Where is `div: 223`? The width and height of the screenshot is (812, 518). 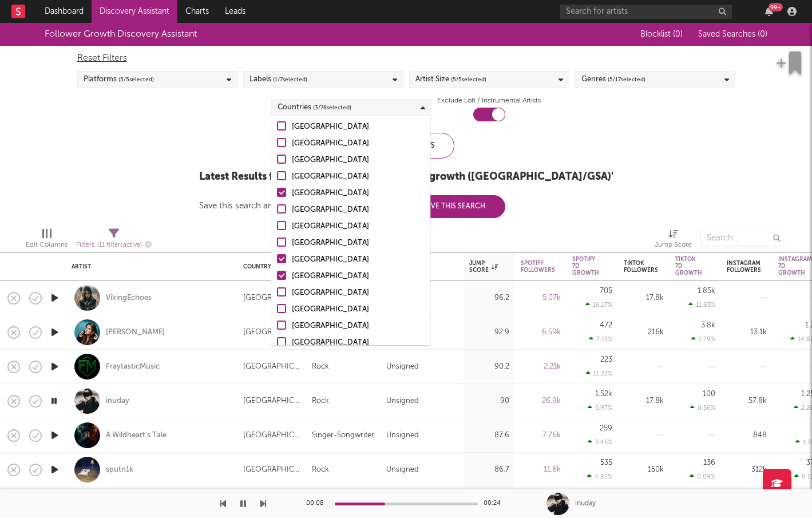
div: 223 is located at coordinates (606, 359).